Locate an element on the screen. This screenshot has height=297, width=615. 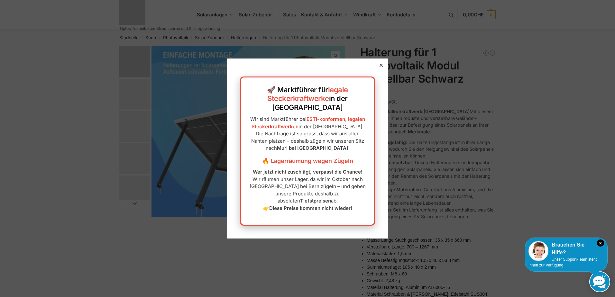
strong: Tiefstpreisen is located at coordinates (315, 201).